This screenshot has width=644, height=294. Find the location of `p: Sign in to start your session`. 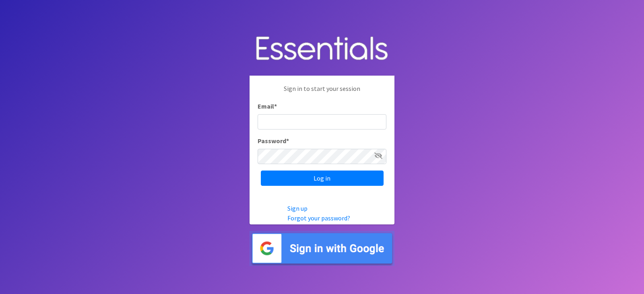

p: Sign in to start your session is located at coordinates (322, 92).